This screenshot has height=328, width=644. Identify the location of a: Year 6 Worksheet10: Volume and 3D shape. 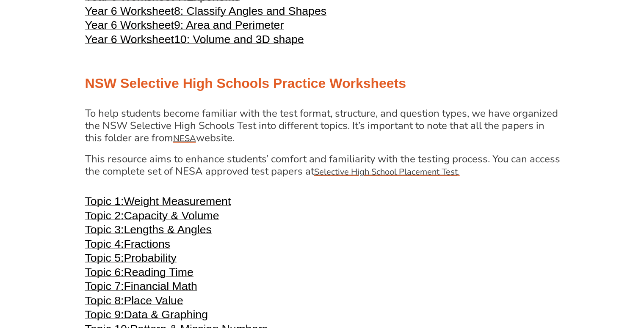
(194, 41).